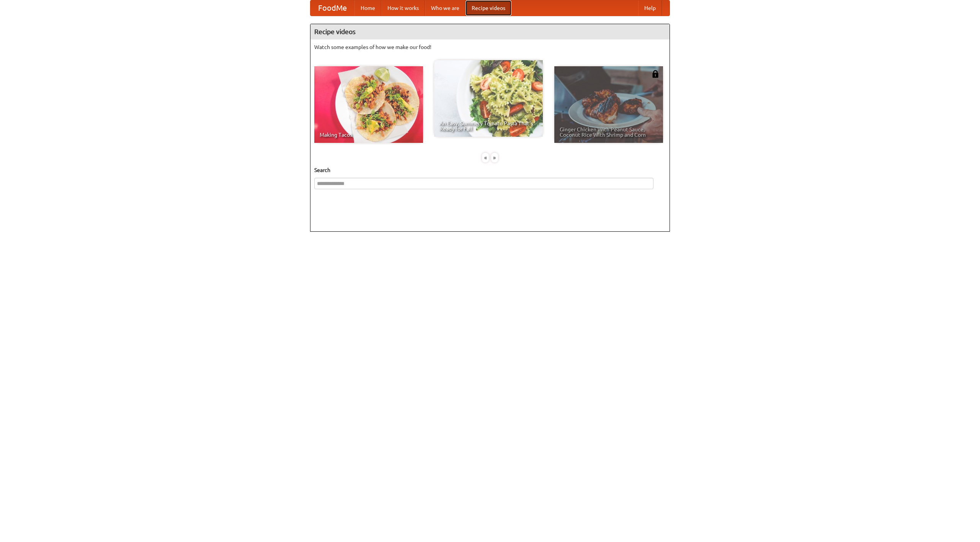 The width and height of the screenshot is (980, 542). What do you see at coordinates (332, 8) in the screenshot?
I see `a: FoodMe` at bounding box center [332, 8].